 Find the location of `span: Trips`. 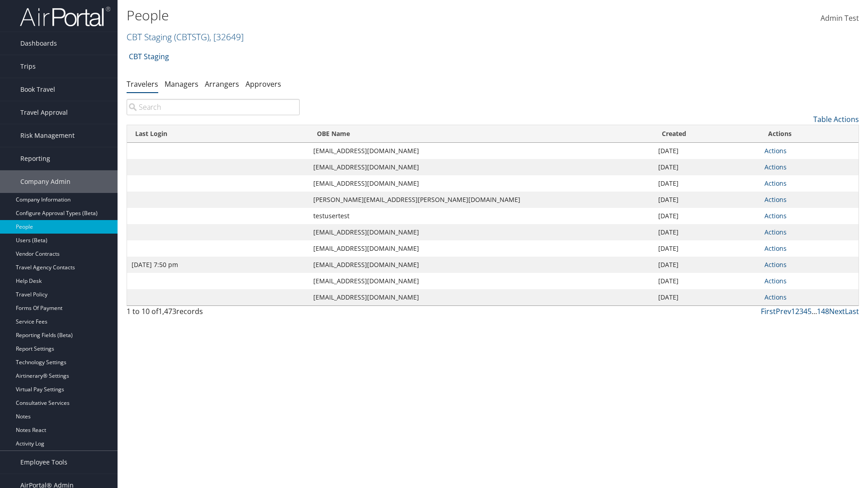

span: Trips is located at coordinates (28, 67).